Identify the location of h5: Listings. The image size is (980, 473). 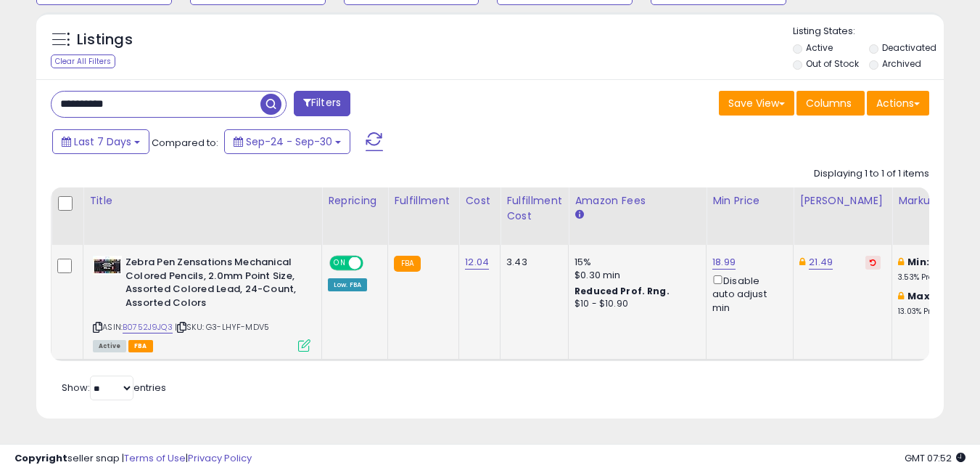
(105, 40).